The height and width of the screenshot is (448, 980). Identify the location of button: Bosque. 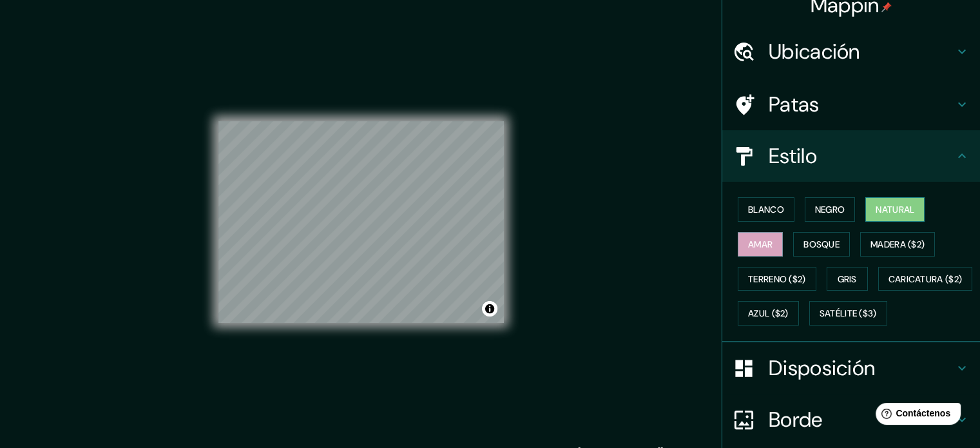
(821, 244).